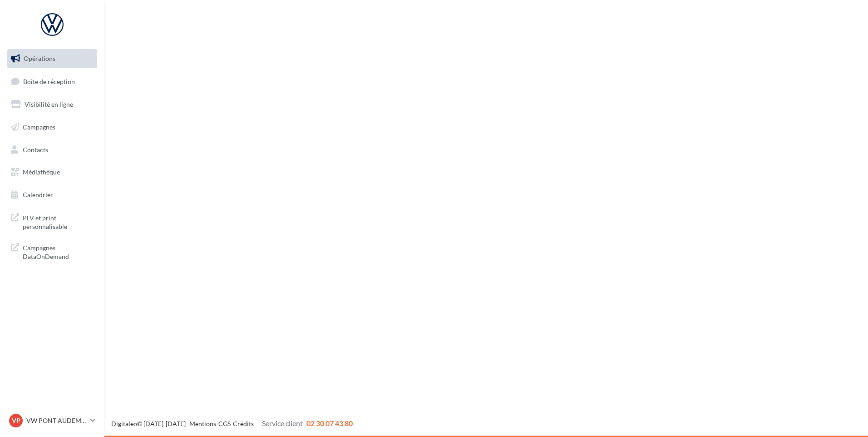 This screenshot has width=868, height=437. Describe the element at coordinates (58, 221) in the screenshot. I see `span: PLV et print personnalisable` at that location.